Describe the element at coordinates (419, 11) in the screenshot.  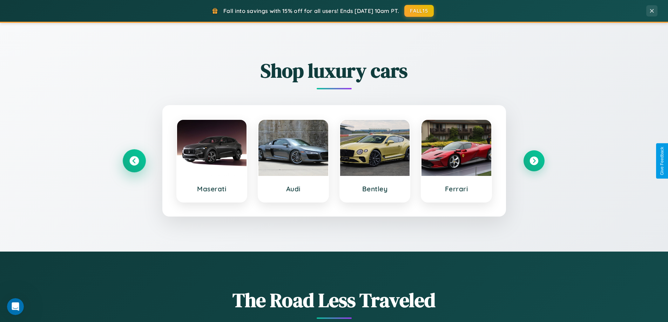
I see `button: FALL15` at that location.